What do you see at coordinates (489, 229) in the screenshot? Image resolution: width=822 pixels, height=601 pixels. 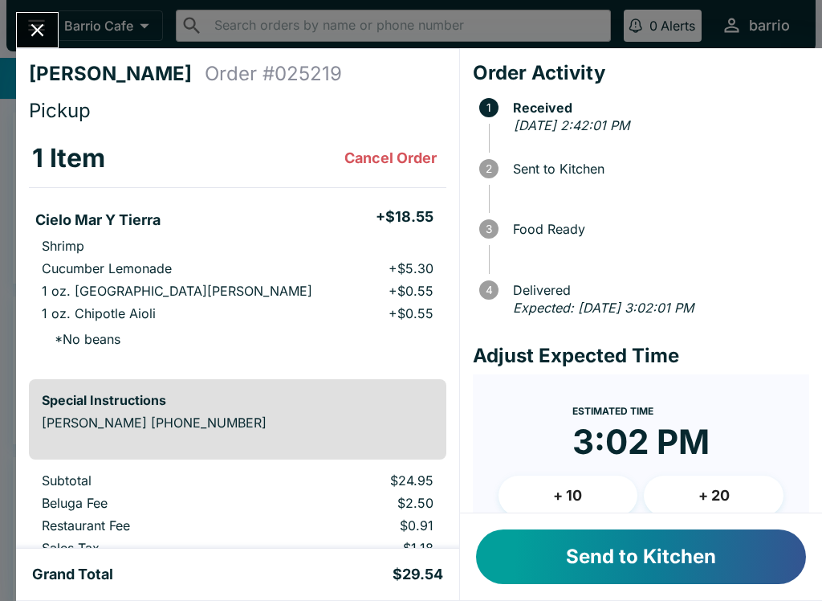 I see `text: 3` at bounding box center [489, 229].